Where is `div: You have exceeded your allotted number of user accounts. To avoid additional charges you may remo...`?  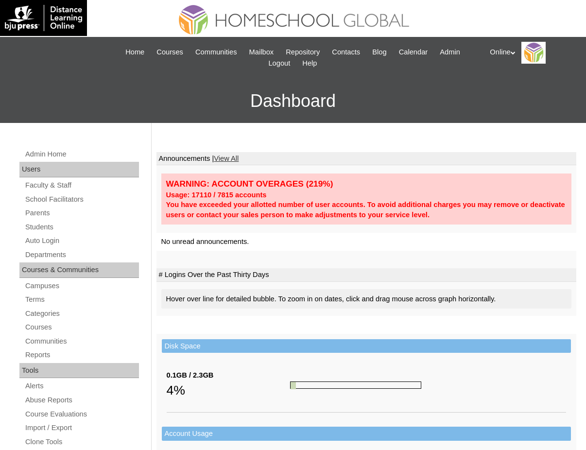
div: You have exceeded your allotted number of user accounts. To avoid additional charges you may remo... is located at coordinates (366, 209).